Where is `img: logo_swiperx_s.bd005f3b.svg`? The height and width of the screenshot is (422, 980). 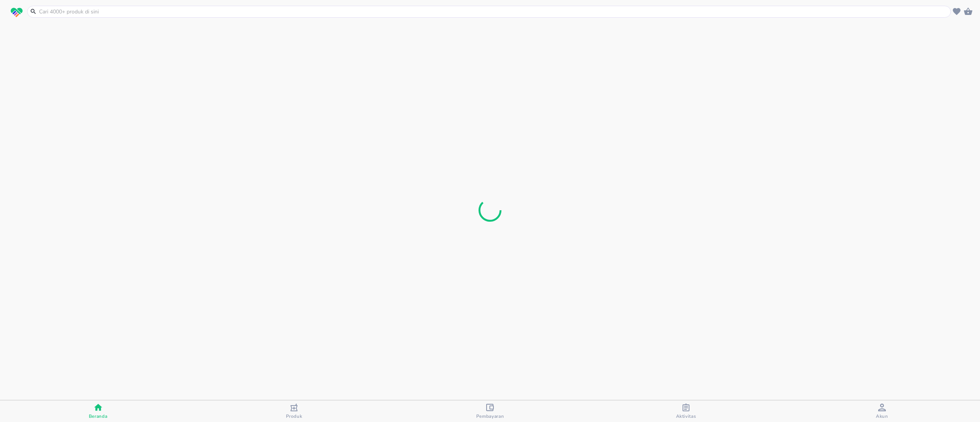
img: logo_swiperx_s.bd005f3b.svg is located at coordinates (16, 13).